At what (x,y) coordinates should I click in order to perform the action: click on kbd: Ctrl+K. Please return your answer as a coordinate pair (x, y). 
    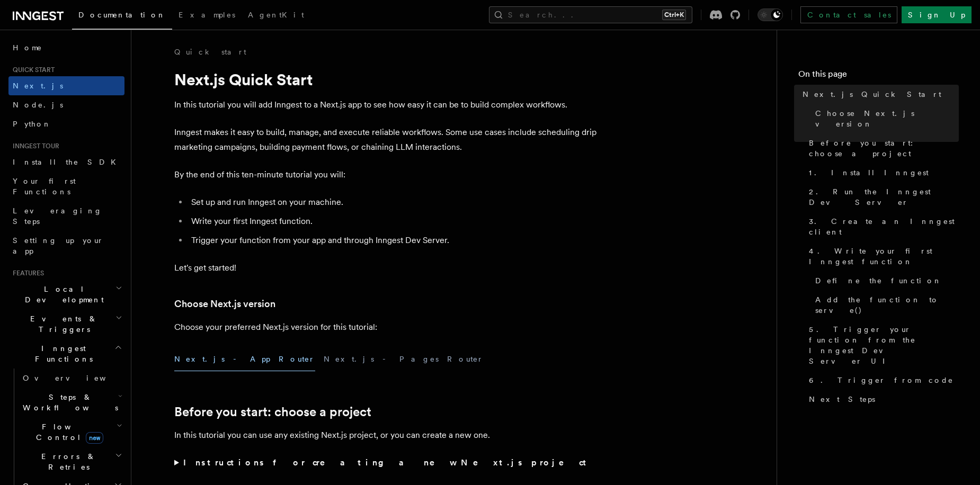
    Looking at the image, I should click on (674, 15).